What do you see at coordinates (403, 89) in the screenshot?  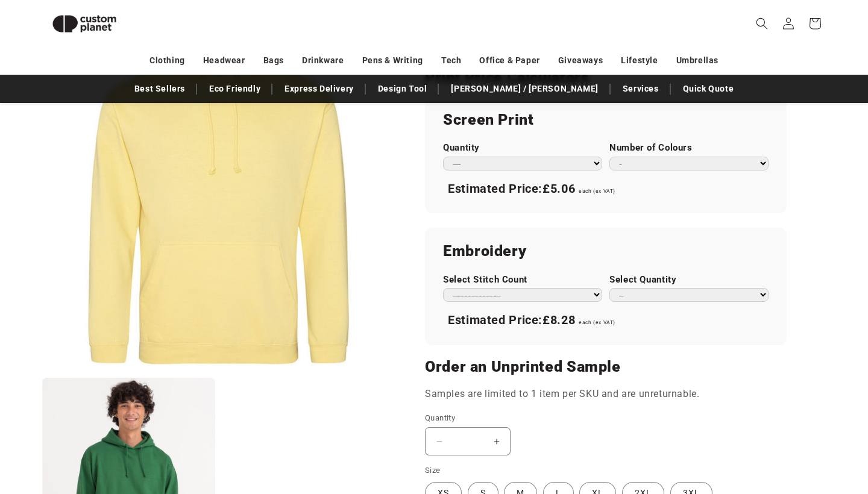 I see `a: Design Tool` at bounding box center [403, 89].